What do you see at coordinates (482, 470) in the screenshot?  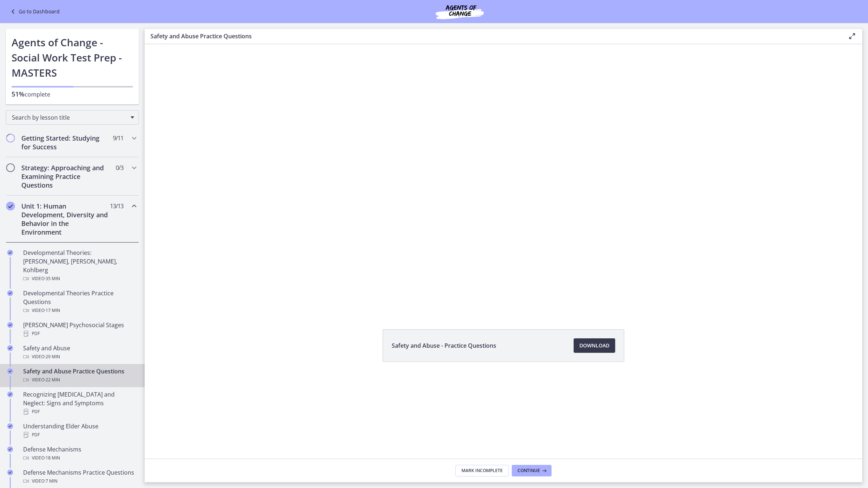 I see `span: Mark Incomplete` at bounding box center [482, 470].